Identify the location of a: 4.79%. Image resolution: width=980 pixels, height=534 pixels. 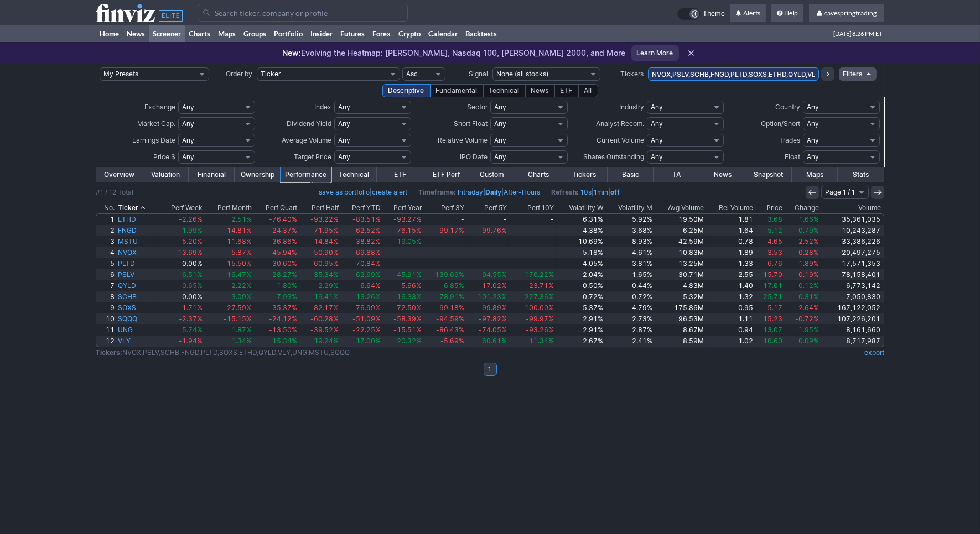
(629, 308).